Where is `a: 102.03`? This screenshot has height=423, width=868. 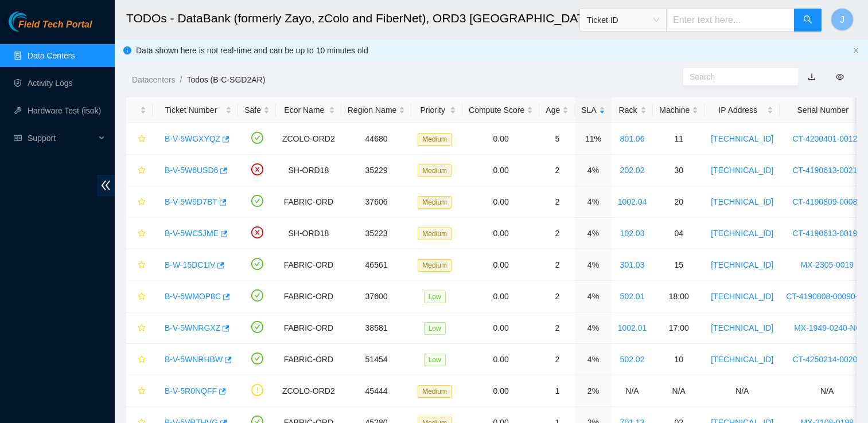 a: 102.03 is located at coordinates (632, 233).